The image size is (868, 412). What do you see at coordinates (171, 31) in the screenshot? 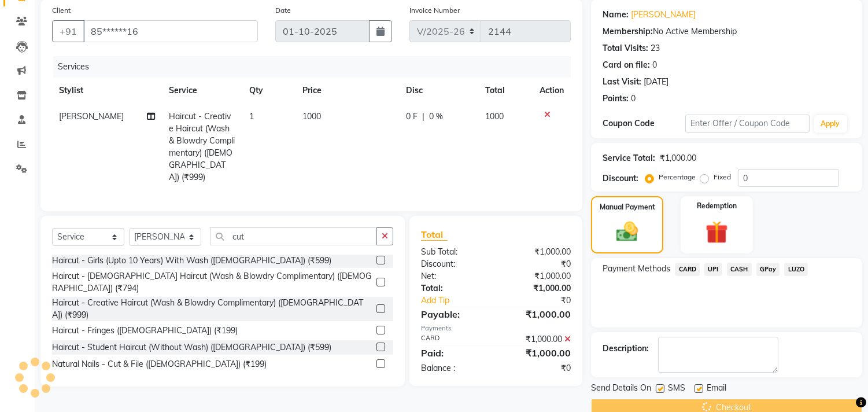
I see `input: Search by Name/Mobile/Email/Code` at bounding box center [171, 31].